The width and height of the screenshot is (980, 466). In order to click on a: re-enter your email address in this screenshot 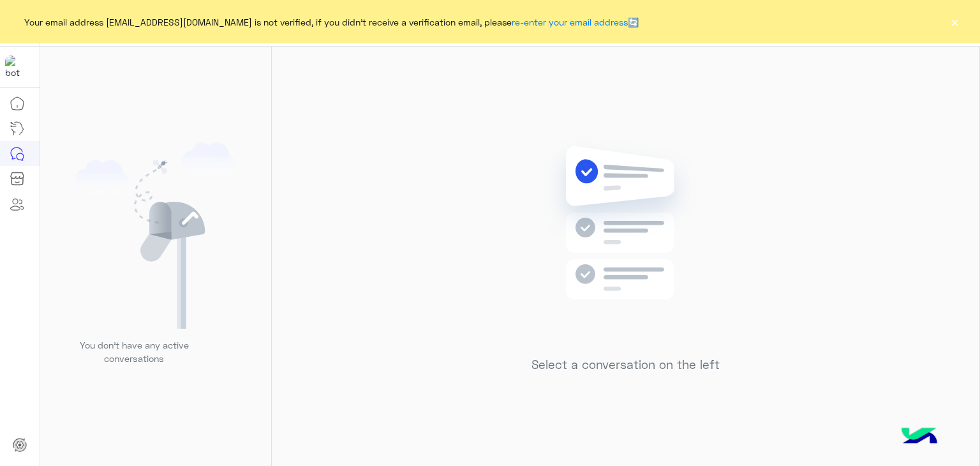, I will do `click(570, 22)`.